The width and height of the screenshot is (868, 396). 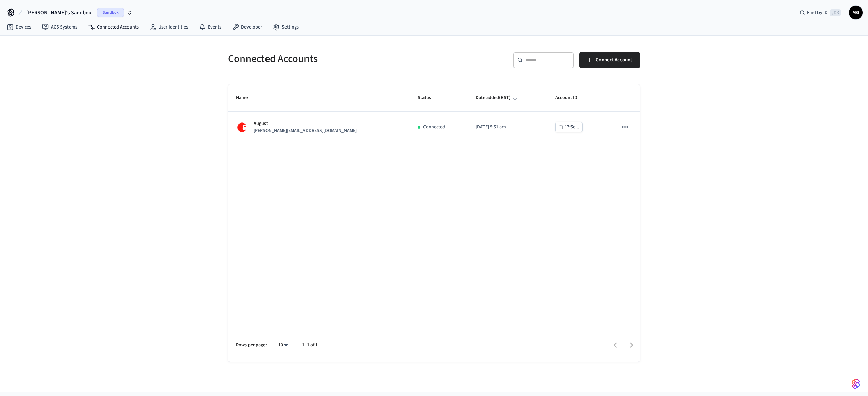 I want to click on div: 17f5e..., so click(x=572, y=127).